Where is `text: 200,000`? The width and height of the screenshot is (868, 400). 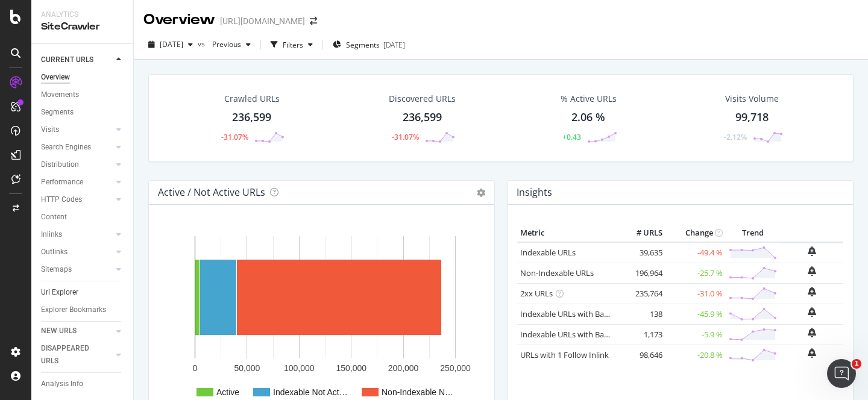
text: 200,000 is located at coordinates (404, 368).